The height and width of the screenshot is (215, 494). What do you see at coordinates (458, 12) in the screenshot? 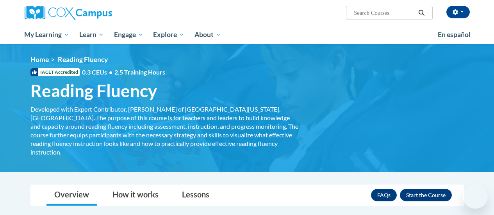
I see `button: Account Settings` at bounding box center [458, 12].